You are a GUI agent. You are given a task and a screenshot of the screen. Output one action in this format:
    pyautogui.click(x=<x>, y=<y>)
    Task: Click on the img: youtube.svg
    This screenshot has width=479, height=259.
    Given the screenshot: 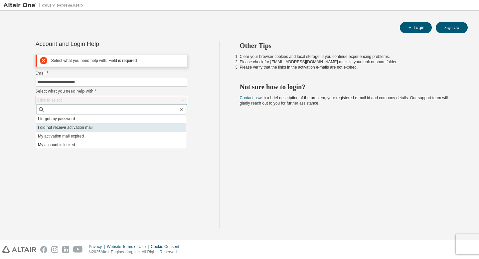 What is the action you would take?
    pyautogui.click(x=78, y=249)
    